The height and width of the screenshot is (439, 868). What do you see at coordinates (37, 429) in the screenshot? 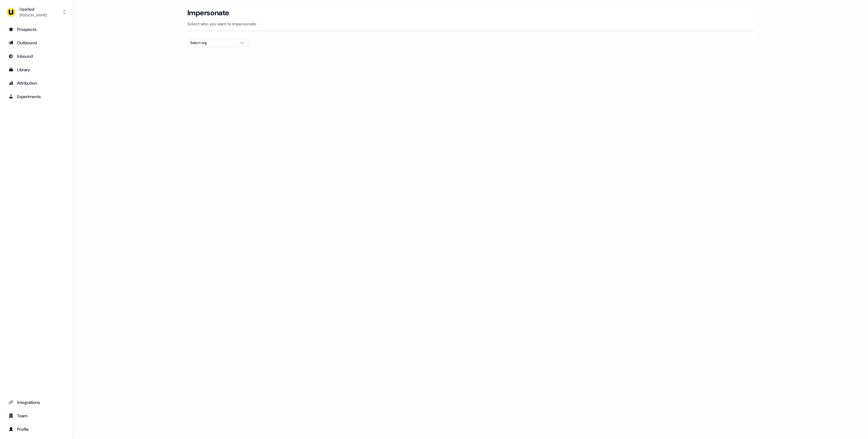
I see `a: Go to profile` at bounding box center [37, 429].